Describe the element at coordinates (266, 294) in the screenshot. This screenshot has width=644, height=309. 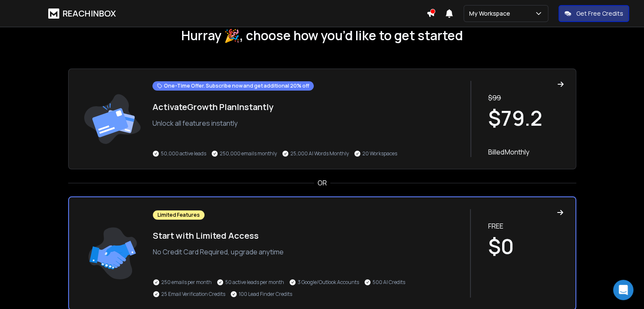
I see `p: 100 Lead Finder Credits` at that location.